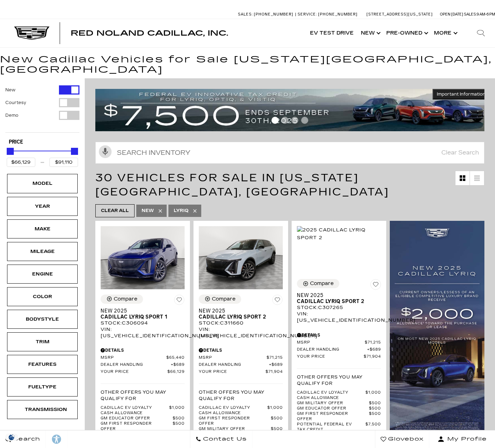  What do you see at coordinates (42, 365) in the screenshot?
I see `div: Features` at bounding box center [42, 365].